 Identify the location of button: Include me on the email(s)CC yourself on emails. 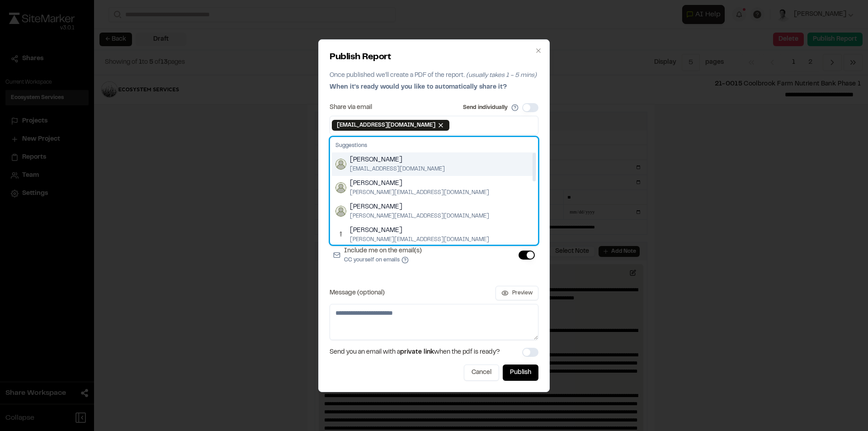
(404, 259).